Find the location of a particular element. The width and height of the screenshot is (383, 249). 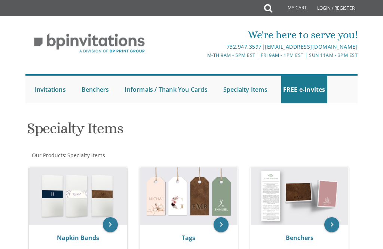

a: Informals / Thank You Cards is located at coordinates (166, 89).